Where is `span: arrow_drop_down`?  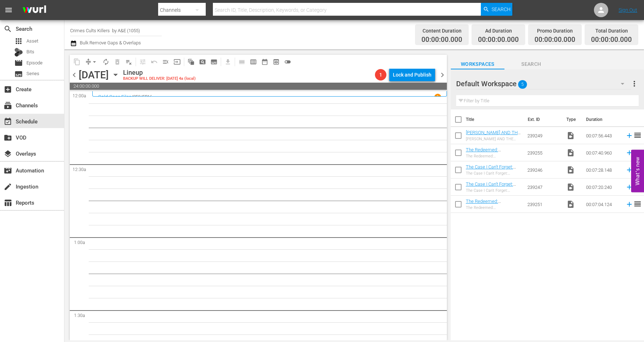 span: arrow_drop_down is located at coordinates (94, 62).